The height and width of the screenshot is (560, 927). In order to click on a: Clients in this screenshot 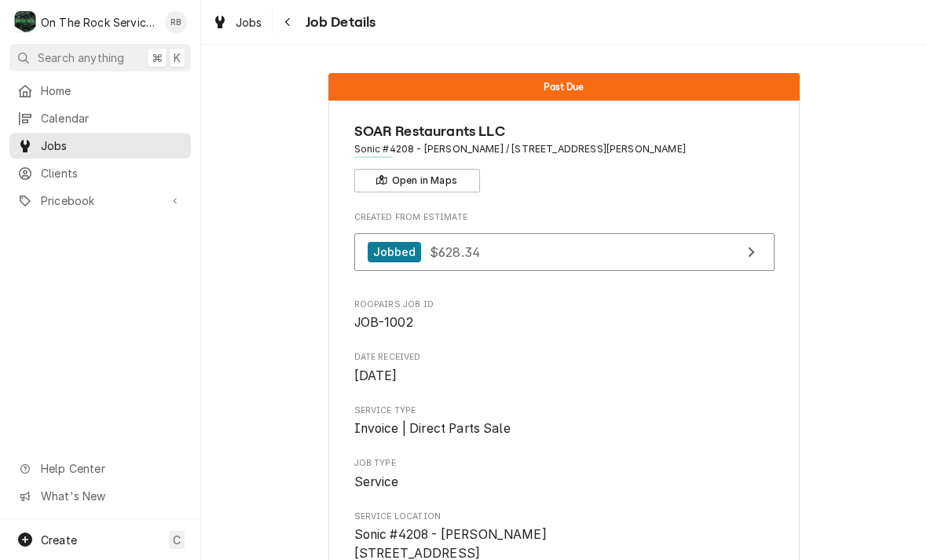, I will do `click(99, 173)`.